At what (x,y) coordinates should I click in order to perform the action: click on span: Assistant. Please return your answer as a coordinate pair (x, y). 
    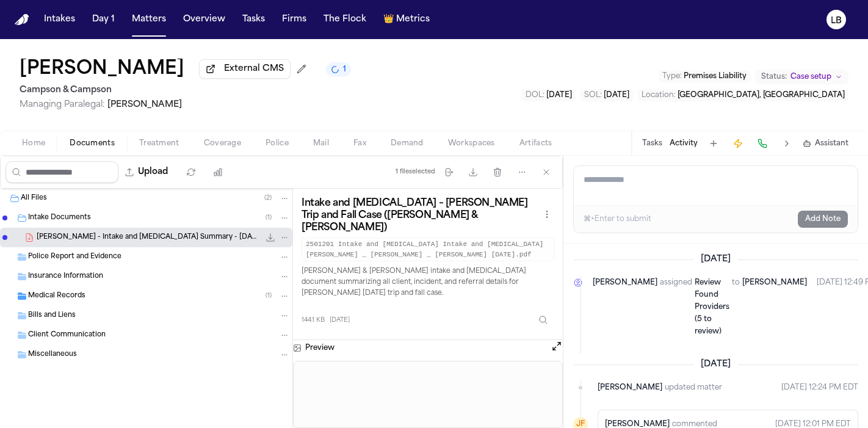
    Looking at the image, I should click on (832, 144).